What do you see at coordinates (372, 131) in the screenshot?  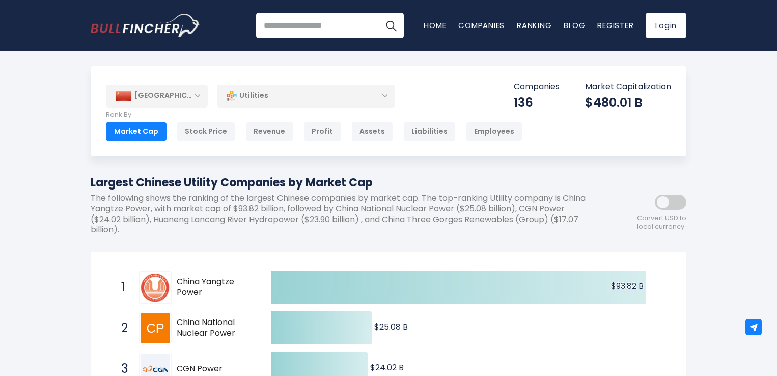 I see `div: Assets` at bounding box center [372, 131].